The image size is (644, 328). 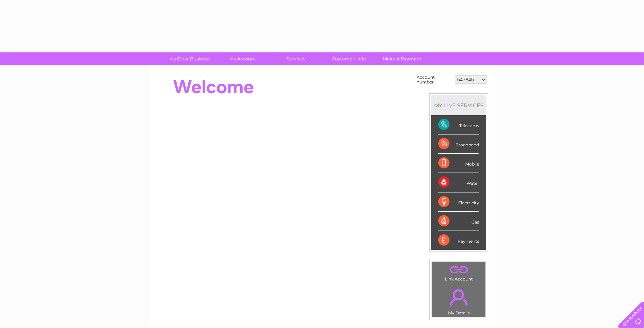 I want to click on div: Water, so click(x=459, y=182).